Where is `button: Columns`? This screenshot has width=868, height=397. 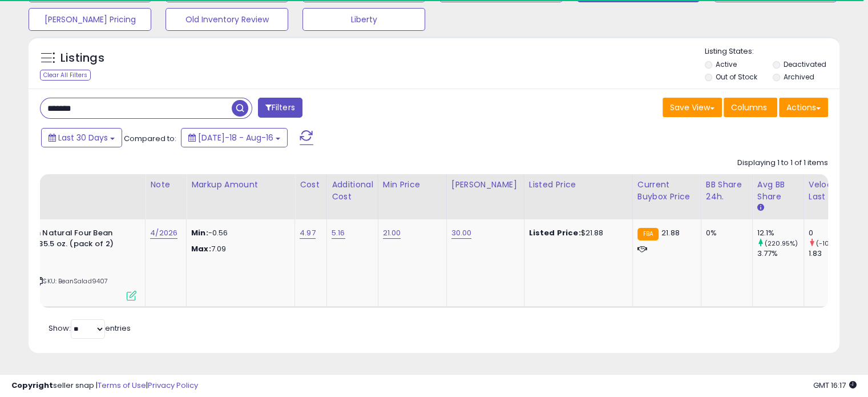
button: Columns is located at coordinates (751, 107).